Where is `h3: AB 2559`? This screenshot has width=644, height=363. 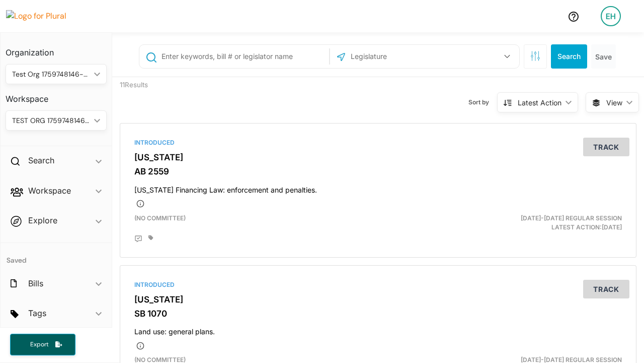
h3: AB 2559 is located at coordinates (378, 171).